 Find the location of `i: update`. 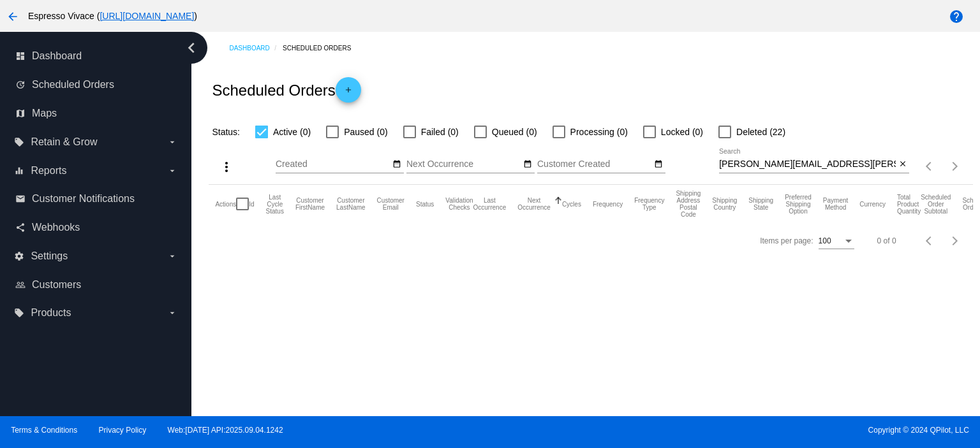

i: update is located at coordinates (20, 85).